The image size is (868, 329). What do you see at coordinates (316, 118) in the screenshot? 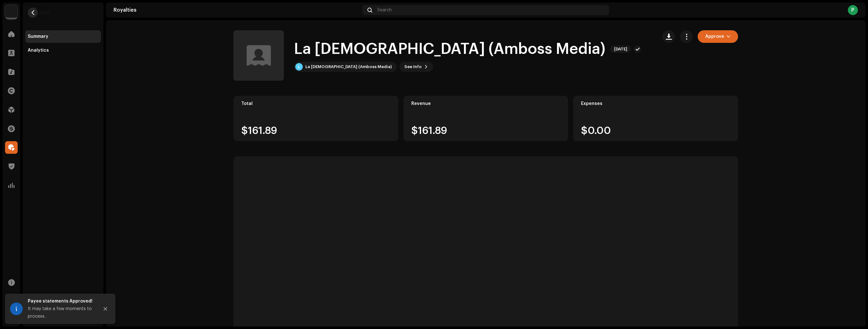
I see `re-o-card-value: Total` at bounding box center [316, 118].